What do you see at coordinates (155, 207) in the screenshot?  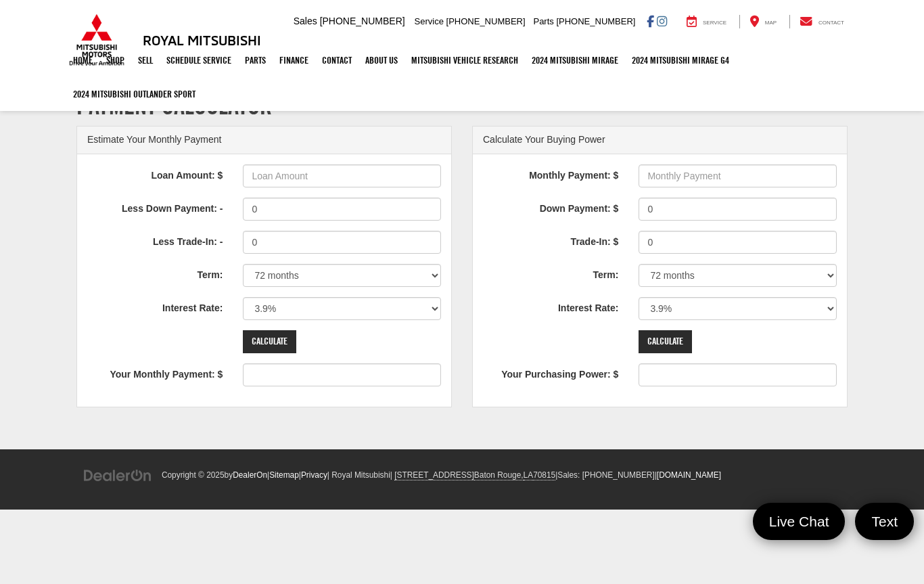 I see `label: Less Down Payment: -` at bounding box center [155, 207].